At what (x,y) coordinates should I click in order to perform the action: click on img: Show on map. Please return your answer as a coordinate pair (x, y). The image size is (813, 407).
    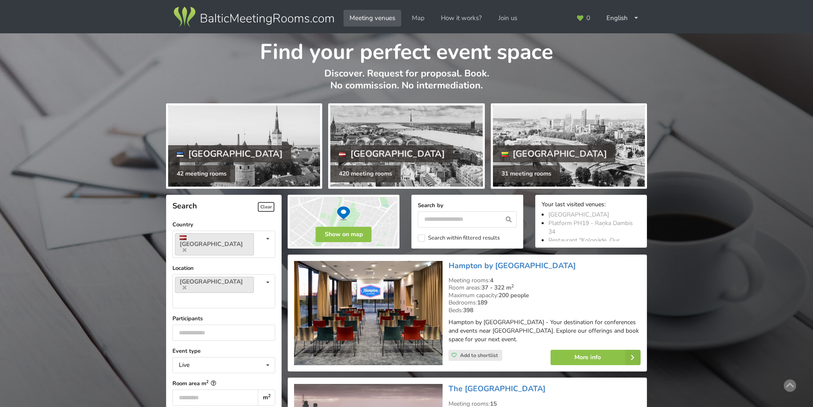
    Looking at the image, I should click on (344, 222).